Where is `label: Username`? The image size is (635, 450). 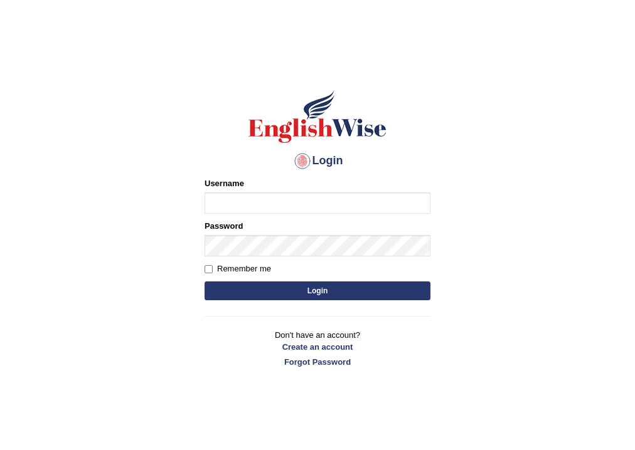
label: Username is located at coordinates (224, 183).